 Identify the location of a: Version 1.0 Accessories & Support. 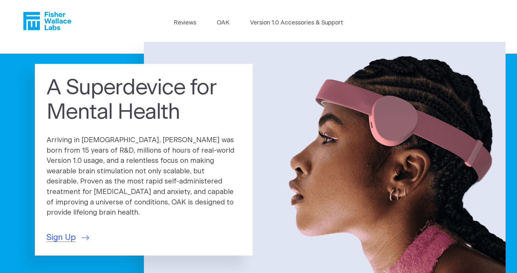
(297, 23).